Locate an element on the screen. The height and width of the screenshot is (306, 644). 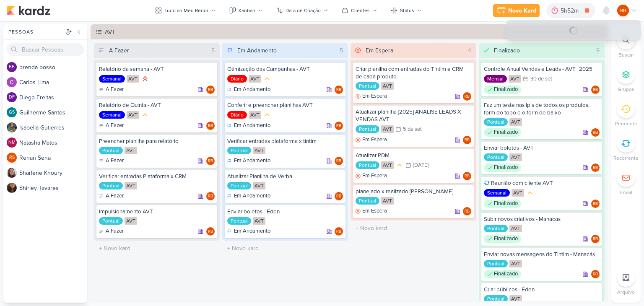
div: C a r l o s L i m a is located at coordinates (53, 82).